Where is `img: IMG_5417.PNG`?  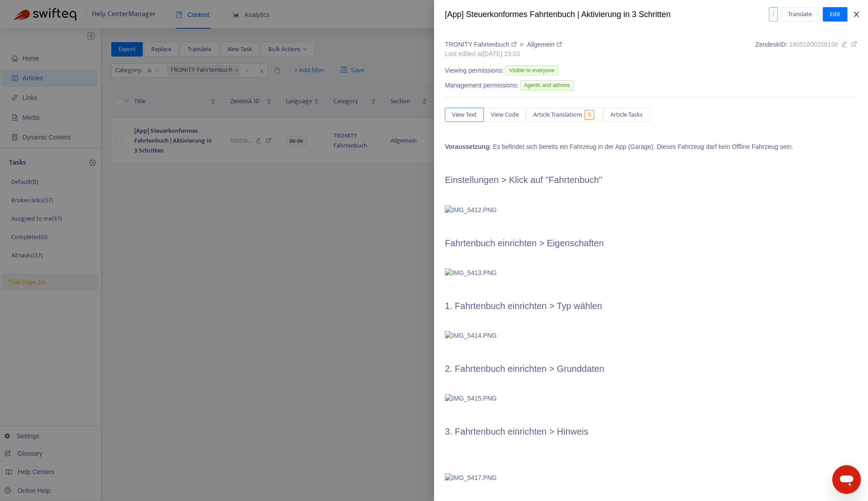
img: IMG_5417.PNG is located at coordinates (471, 478).